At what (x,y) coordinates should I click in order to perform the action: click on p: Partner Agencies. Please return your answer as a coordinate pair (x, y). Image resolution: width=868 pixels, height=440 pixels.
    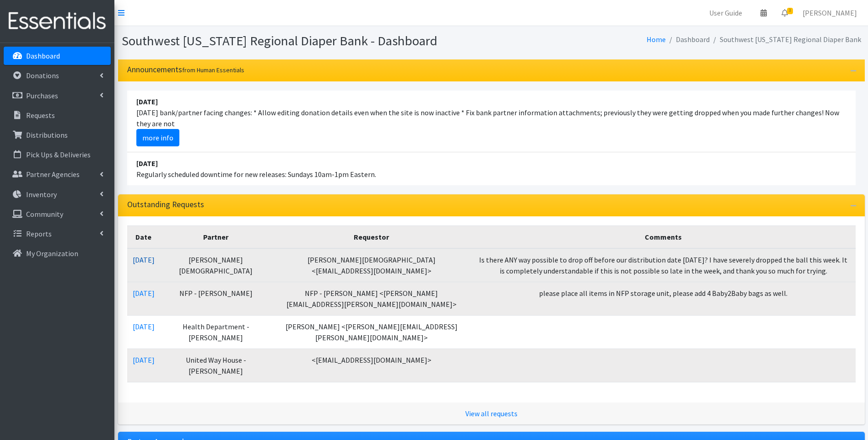
    Looking at the image, I should click on (53, 174).